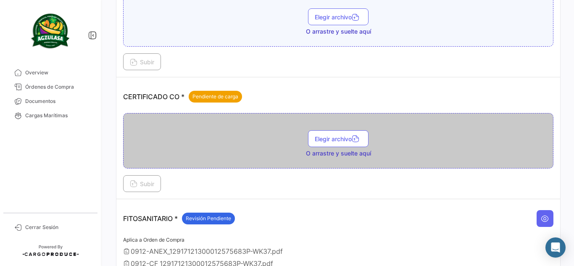  What do you see at coordinates (50, 73) in the screenshot?
I see `a: Overview` at bounding box center [50, 73].